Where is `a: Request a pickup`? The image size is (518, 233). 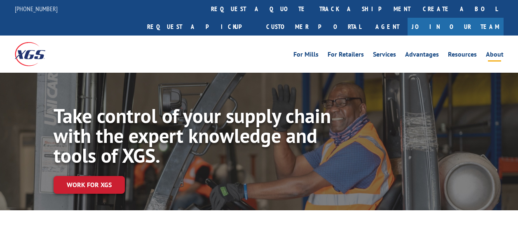 a: Request a pickup is located at coordinates (200, 26).